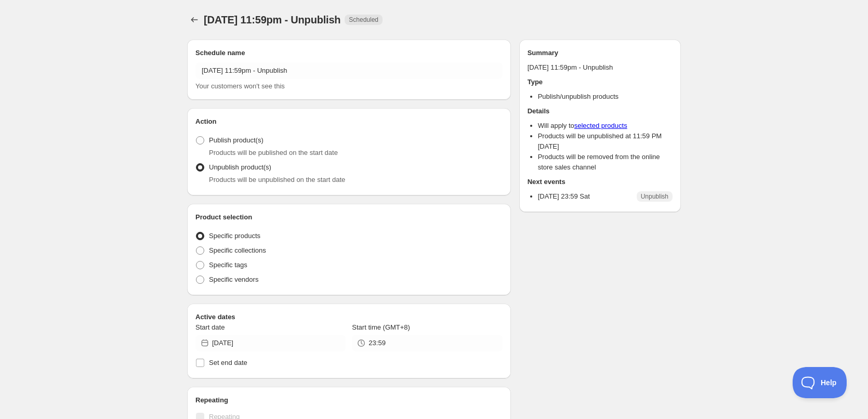 The width and height of the screenshot is (868, 419). I want to click on span: Start date, so click(210, 327).